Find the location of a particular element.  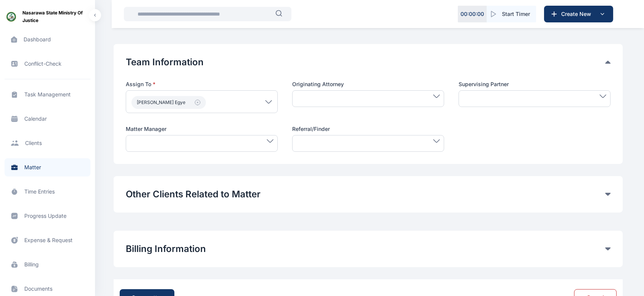

span: Referral/Finder is located at coordinates (311, 129).